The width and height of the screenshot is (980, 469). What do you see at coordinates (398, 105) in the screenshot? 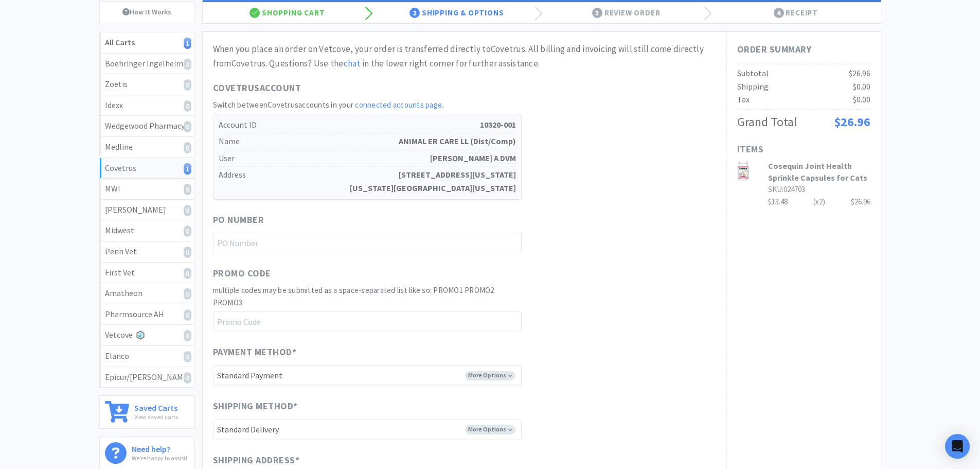
I see `a: connected accounts page` at bounding box center [398, 105].